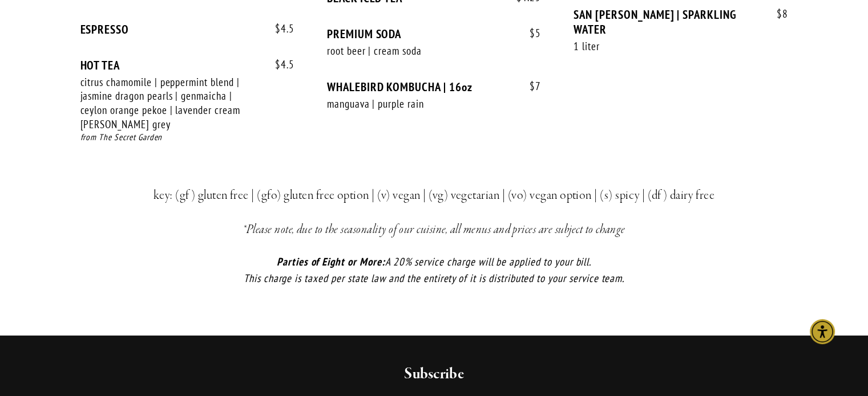 The height and width of the screenshot is (396, 868). I want to click on em: A 20% service charge will be applied to your bill. This charge is taxed per state law and the ent..., so click(434, 269).